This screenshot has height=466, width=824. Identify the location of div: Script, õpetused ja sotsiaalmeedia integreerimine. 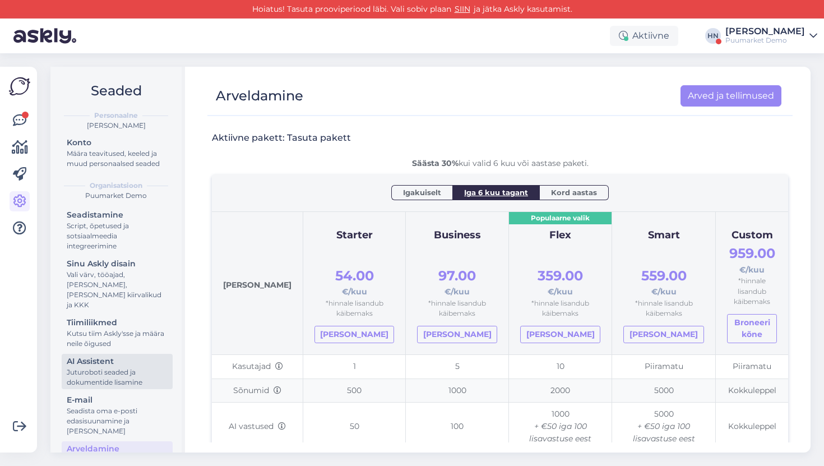
(117, 236).